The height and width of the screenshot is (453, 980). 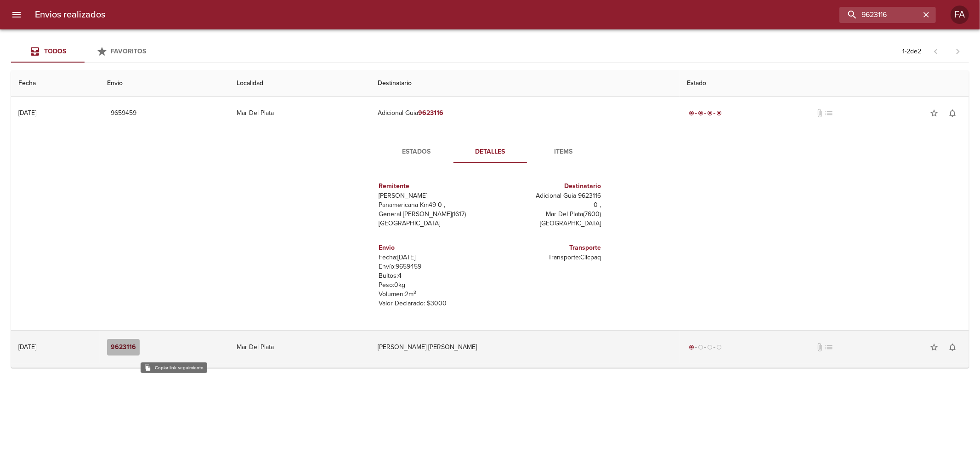 What do you see at coordinates (824, 83) in the screenshot?
I see `th: Estado` at bounding box center [824, 83].